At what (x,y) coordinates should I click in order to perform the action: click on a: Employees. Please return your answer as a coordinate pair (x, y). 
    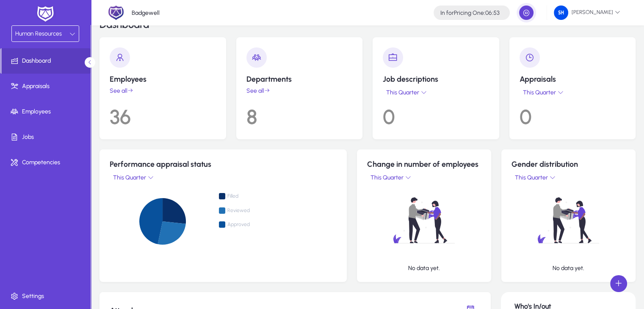
    Looking at the image, I should click on (47, 112).